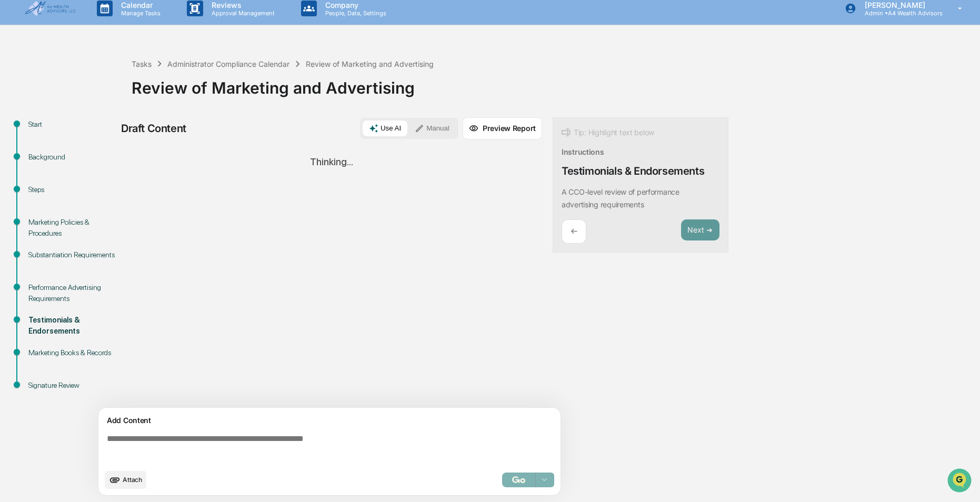 The width and height of the screenshot is (980, 502). What do you see at coordinates (44, 212) in the screenshot?
I see `span: Data Lookup` at bounding box center [44, 212].